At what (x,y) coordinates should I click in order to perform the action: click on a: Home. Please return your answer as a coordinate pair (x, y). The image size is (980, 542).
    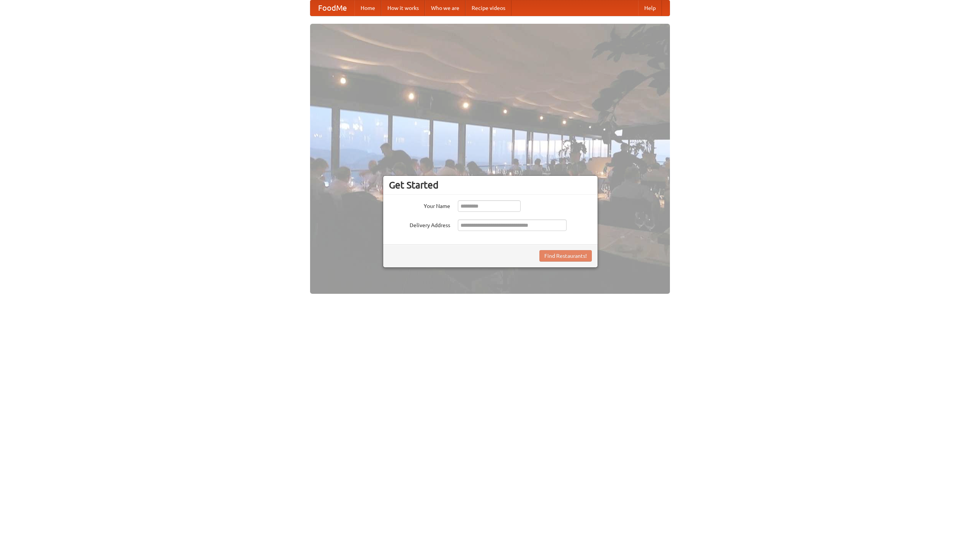
    Looking at the image, I should click on (368, 8).